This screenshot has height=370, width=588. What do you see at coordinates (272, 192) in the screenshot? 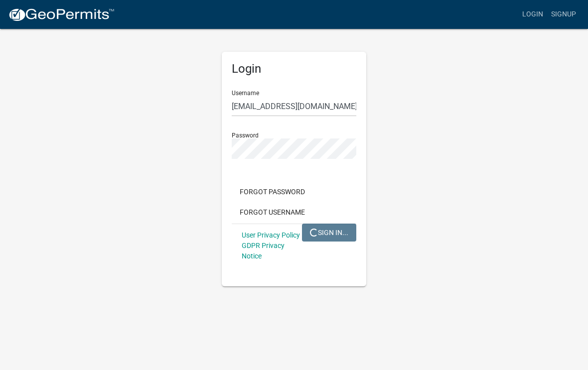
I see `button: Forgot Password` at bounding box center [272, 192].